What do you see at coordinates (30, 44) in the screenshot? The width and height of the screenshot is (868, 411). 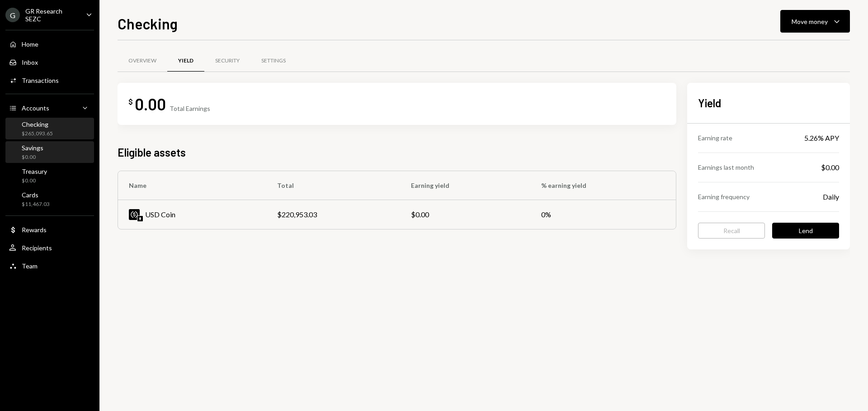 I see `div: Home` at bounding box center [30, 44].